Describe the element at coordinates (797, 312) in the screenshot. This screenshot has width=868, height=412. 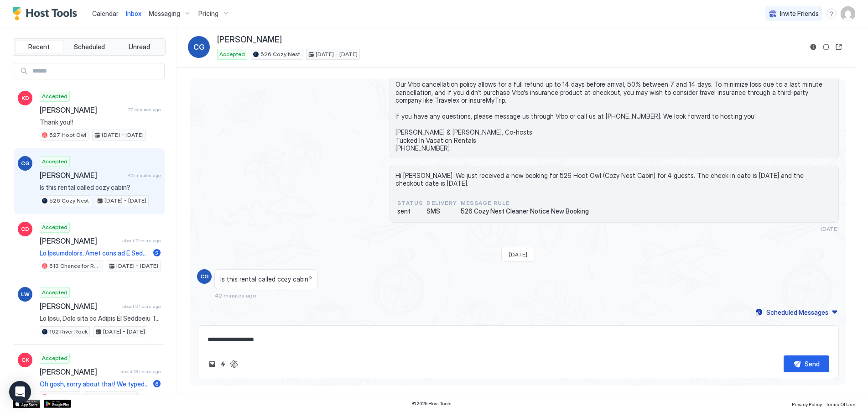
I see `button: Scheduled Messages` at that location.